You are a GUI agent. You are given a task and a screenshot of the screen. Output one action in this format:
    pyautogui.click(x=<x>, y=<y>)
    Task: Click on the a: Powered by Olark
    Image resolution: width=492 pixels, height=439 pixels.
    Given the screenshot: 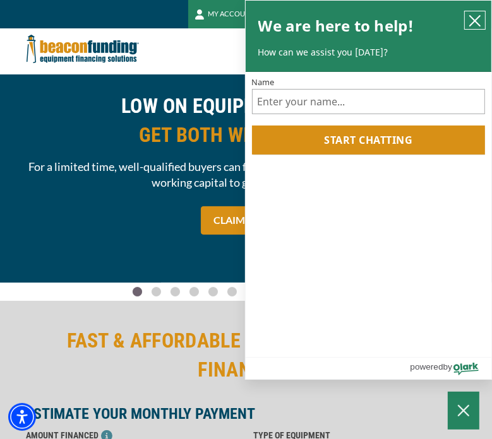 What is the action you would take?
    pyautogui.click(x=450, y=369)
    